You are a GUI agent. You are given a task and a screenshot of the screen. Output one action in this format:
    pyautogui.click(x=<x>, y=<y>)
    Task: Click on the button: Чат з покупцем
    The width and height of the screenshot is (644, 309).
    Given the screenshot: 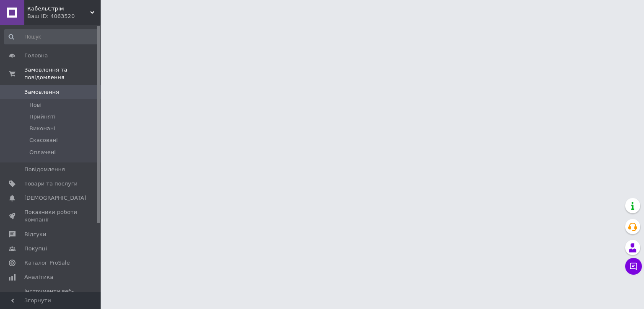 What is the action you would take?
    pyautogui.click(x=633, y=266)
    